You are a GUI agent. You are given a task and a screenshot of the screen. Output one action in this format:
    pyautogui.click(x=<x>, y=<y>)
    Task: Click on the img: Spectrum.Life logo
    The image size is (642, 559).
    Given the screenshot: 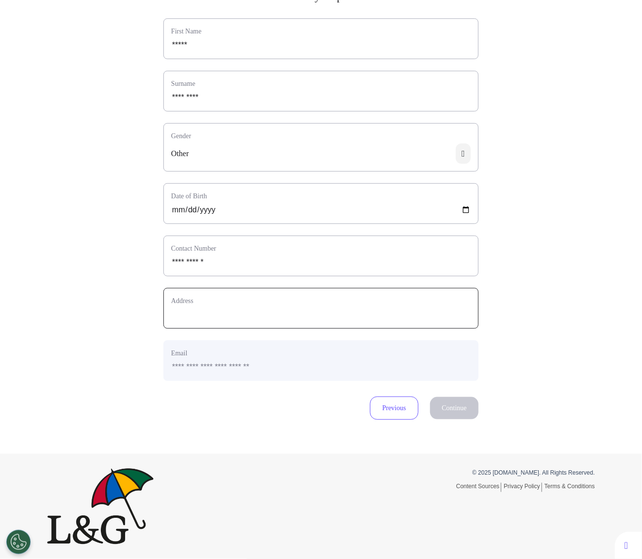 What is the action you would take?
    pyautogui.click(x=100, y=506)
    